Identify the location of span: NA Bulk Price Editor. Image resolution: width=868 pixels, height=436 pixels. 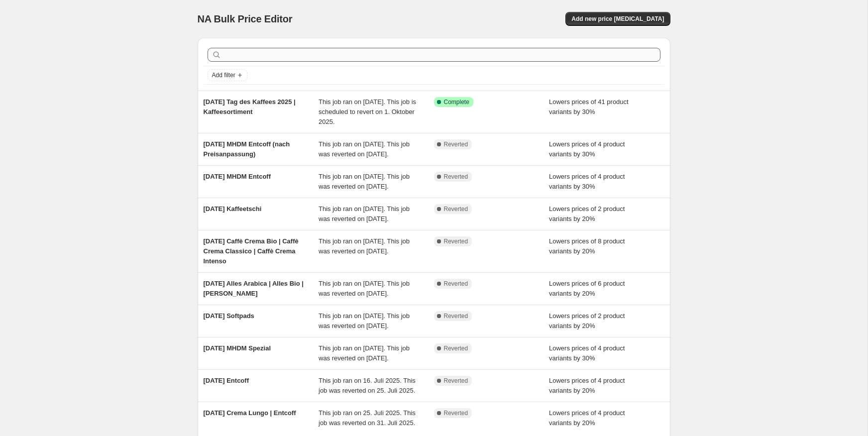
(245, 19).